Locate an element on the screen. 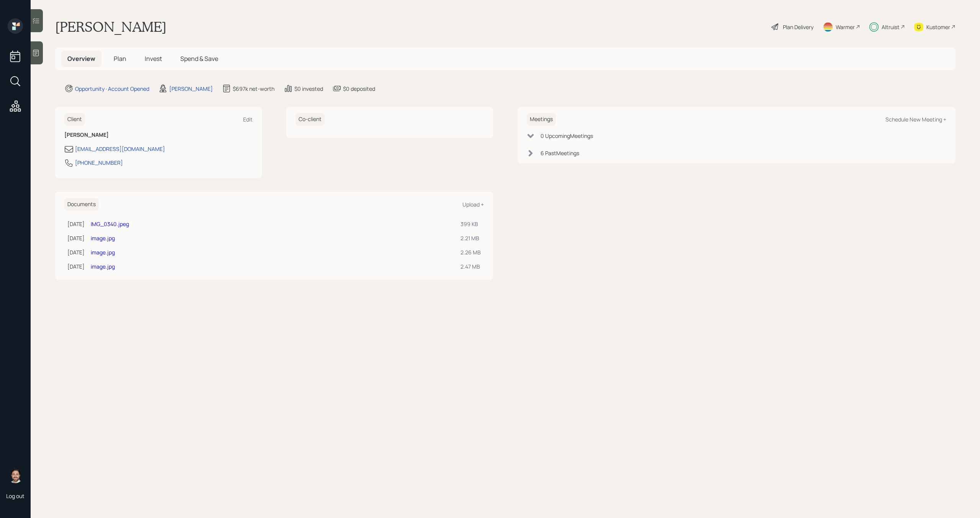 The height and width of the screenshot is (518, 980). div: Kustomer is located at coordinates (938, 27).